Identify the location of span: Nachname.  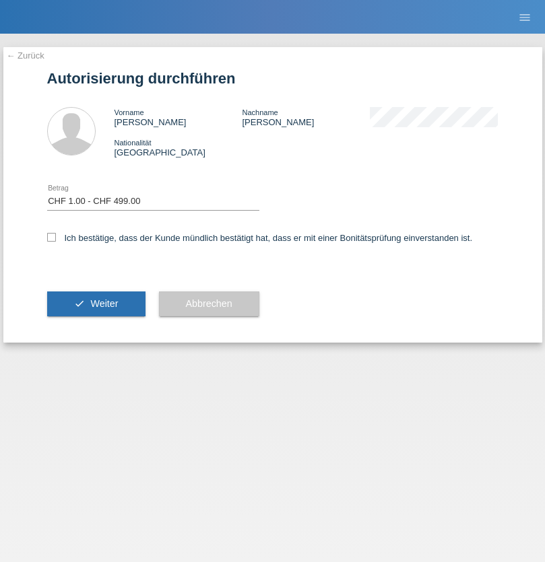
(259, 112).